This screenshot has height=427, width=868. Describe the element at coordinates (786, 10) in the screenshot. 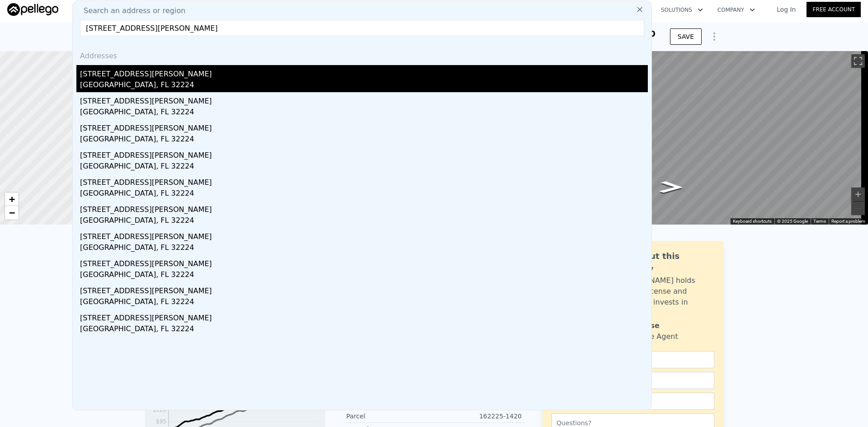

I see `a: Log In` at that location.